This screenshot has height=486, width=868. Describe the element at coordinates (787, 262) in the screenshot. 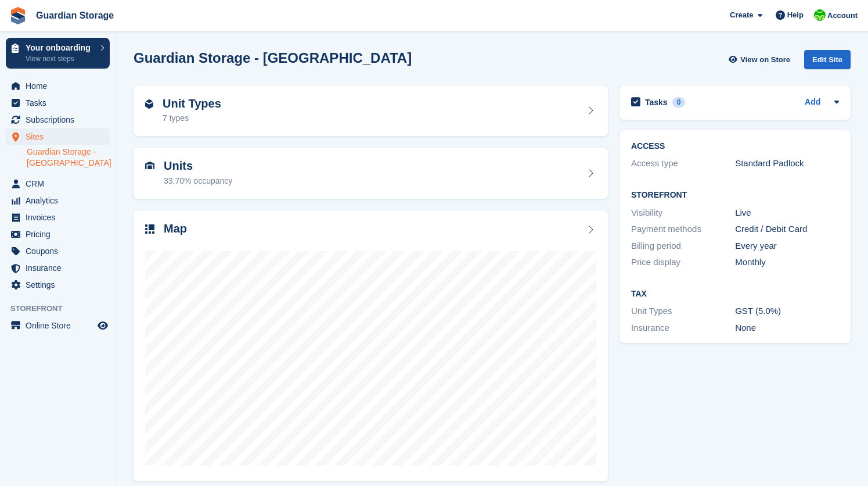

I see `div: Monthly` at that location.